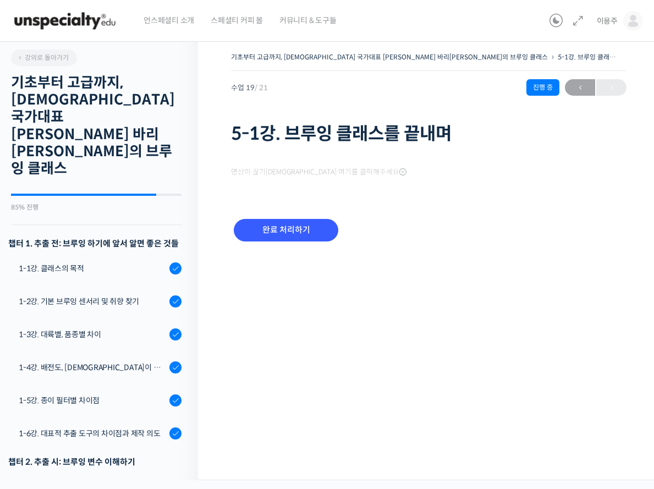 The image size is (654, 489). Describe the element at coordinates (95, 243) in the screenshot. I see `h3: 챕터 1. 추출 전: 브루잉 하기에 앞서 알면 좋은 것들` at that location.